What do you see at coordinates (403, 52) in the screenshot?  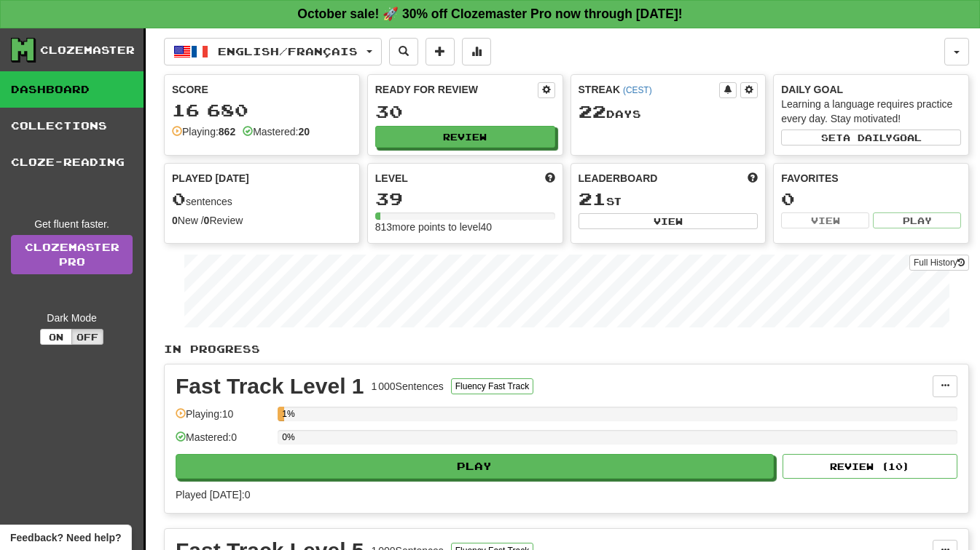 I see `button: Search sentences` at bounding box center [403, 52].